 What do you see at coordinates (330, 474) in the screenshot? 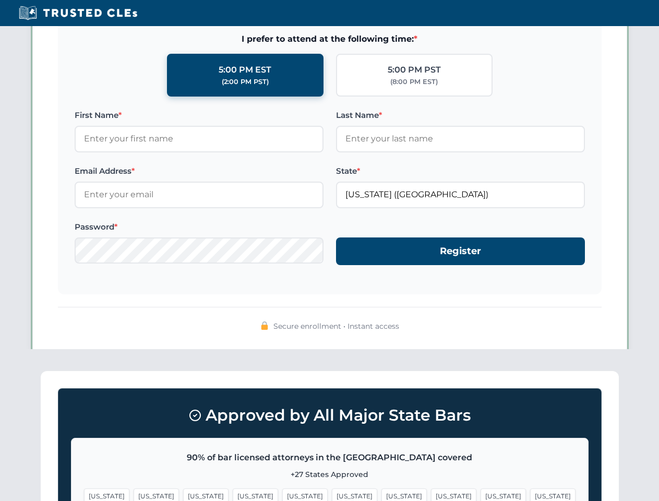
I see `p: +27 States Approved` at bounding box center [330, 474].